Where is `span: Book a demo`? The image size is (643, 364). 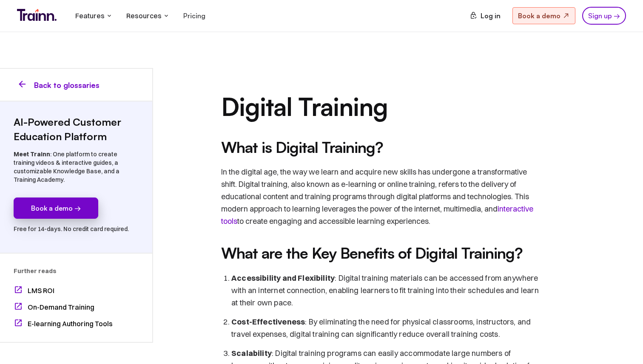 span: Book a demo is located at coordinates (539, 16).